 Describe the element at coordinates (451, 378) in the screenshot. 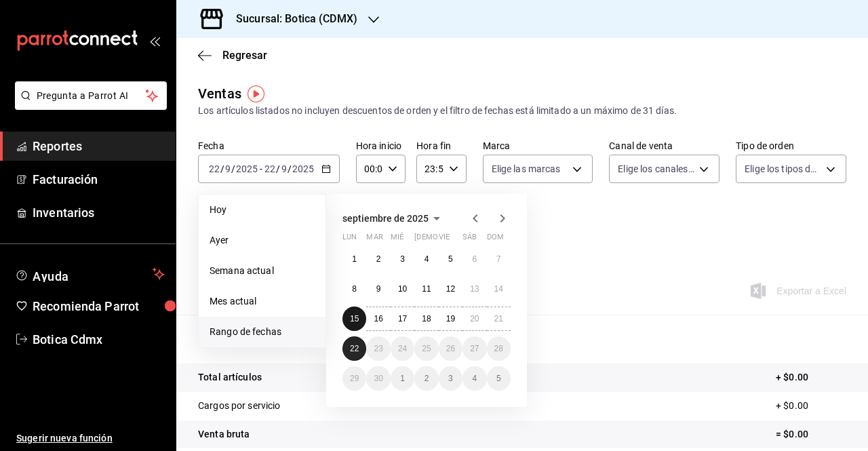

I see `abbr: 3 de octubre de 2025` at that location.